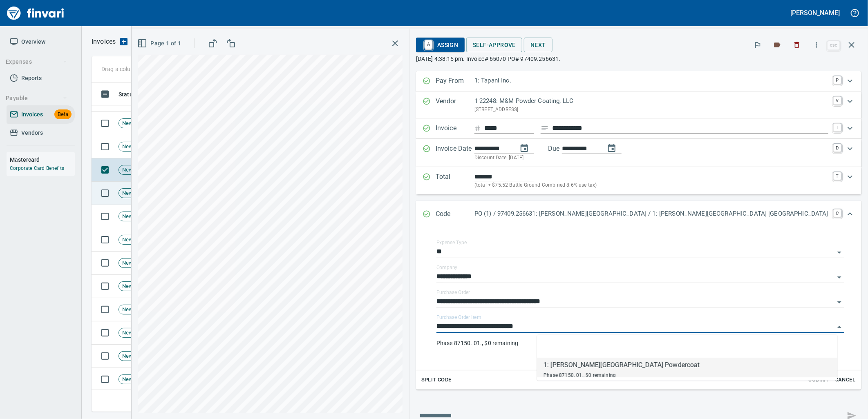 The image size is (868, 419). I want to click on p: Pay From, so click(454, 81).